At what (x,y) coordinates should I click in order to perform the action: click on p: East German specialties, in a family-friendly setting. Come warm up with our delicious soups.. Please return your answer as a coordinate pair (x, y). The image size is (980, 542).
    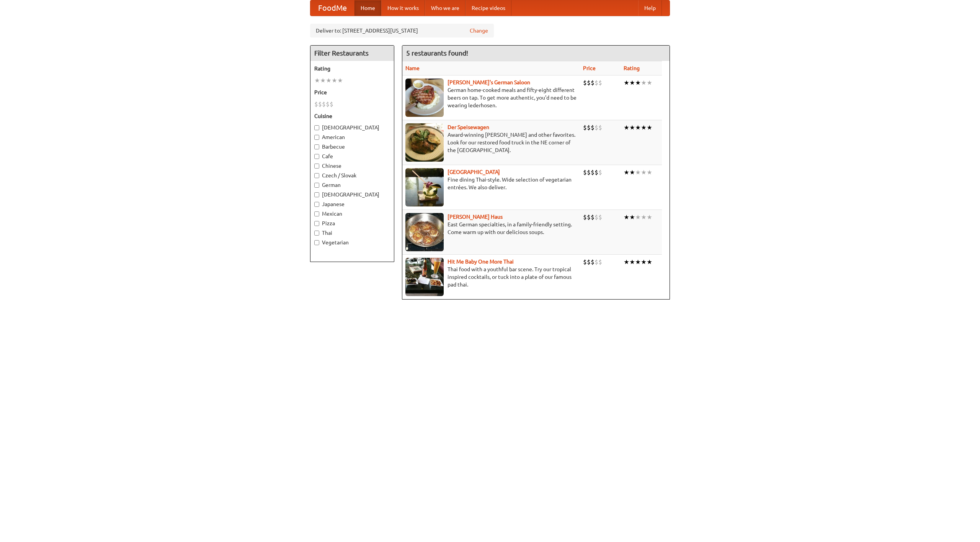
    Looking at the image, I should click on (491, 228).